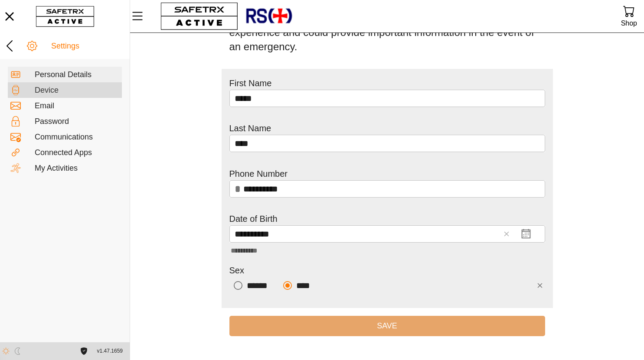  What do you see at coordinates (84, 351) in the screenshot?
I see `a: License Agreement` at bounding box center [84, 351].